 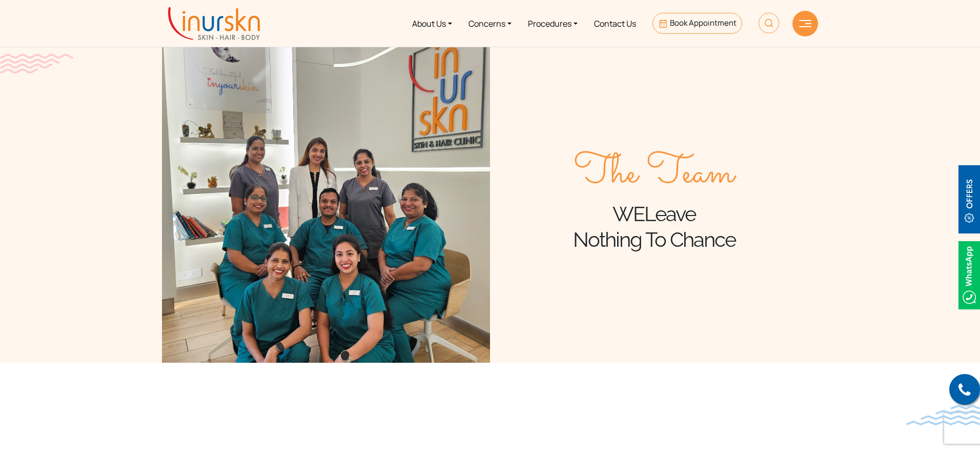 I want to click on span: Book Appointment, so click(x=704, y=22).